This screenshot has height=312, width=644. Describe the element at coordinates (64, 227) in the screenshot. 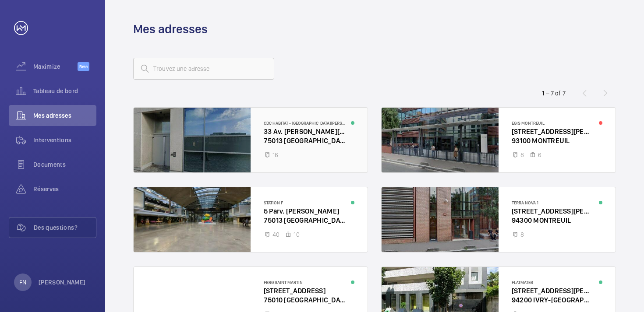

I see `span: Des questions?` at that location.